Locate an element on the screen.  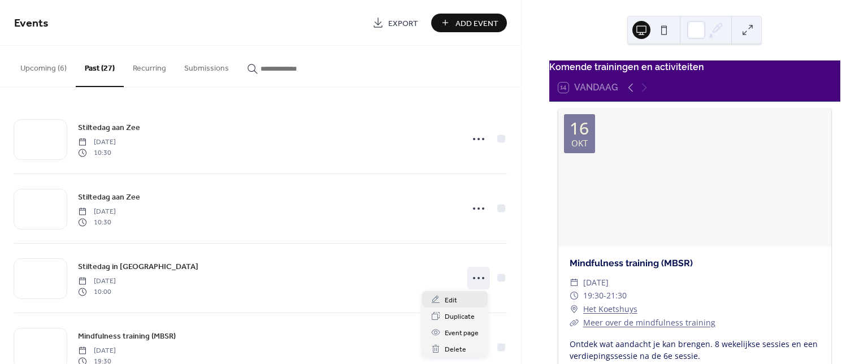
button: Add Event is located at coordinates (469, 23).